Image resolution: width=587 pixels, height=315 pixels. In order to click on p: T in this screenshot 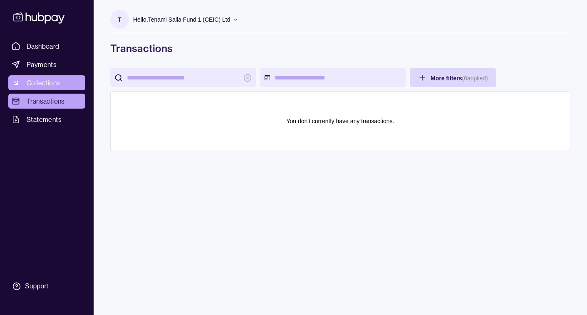, I will do `click(119, 20)`.